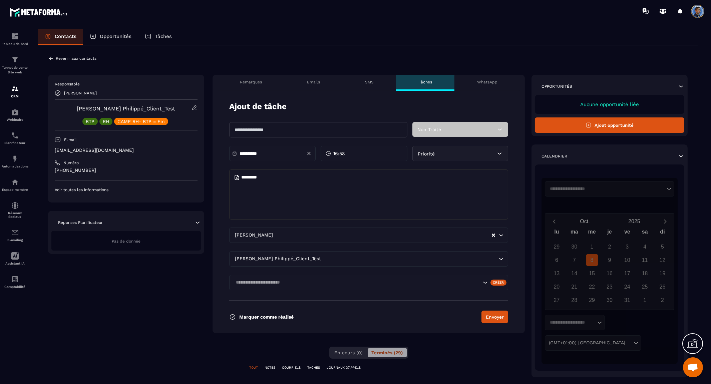 This screenshot has width=711, height=384. Describe the element at coordinates (15, 96) in the screenshot. I see `p: CRM` at that location.